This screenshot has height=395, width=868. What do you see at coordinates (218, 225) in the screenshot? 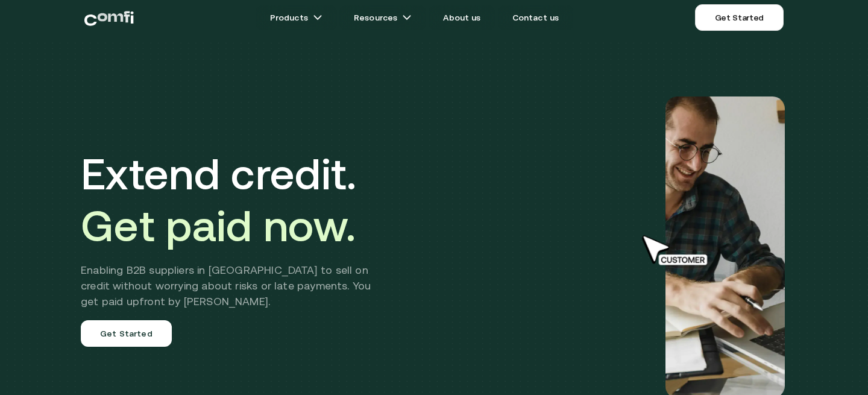
I see `span: Get paid now.` at bounding box center [218, 225].